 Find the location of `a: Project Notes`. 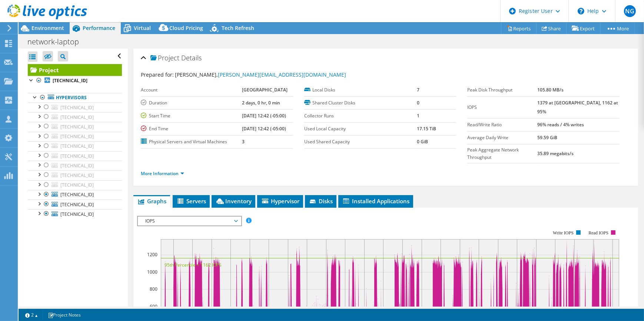

a: Project Notes is located at coordinates (64, 315).